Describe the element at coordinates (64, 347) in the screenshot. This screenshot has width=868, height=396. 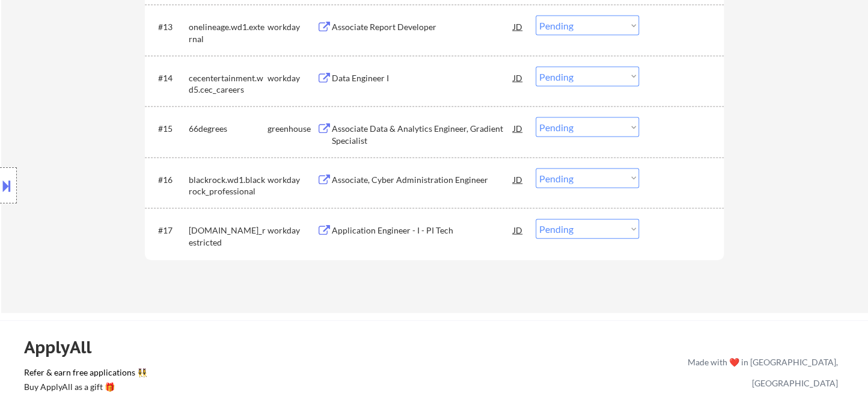
I see `div: ApplyAll` at that location.